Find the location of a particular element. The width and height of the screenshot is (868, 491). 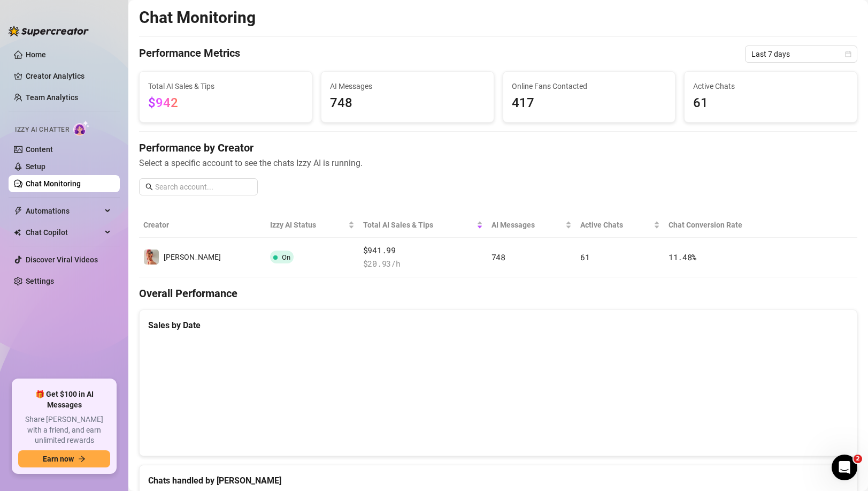

a: Home is located at coordinates (36, 55).